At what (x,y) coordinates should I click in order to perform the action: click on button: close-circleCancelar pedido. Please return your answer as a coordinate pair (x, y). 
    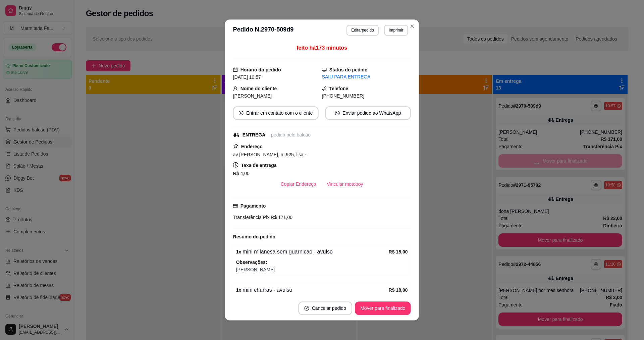
    Looking at the image, I should click on (325, 308).